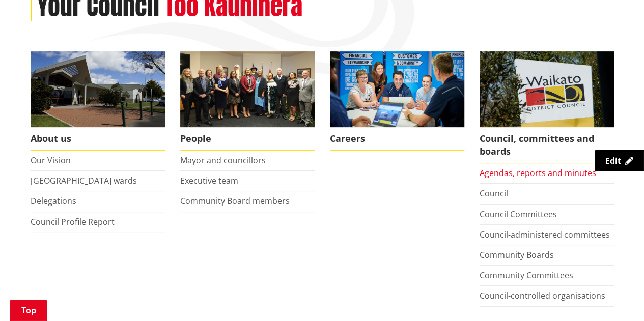  I want to click on span: Careers, so click(397, 139).